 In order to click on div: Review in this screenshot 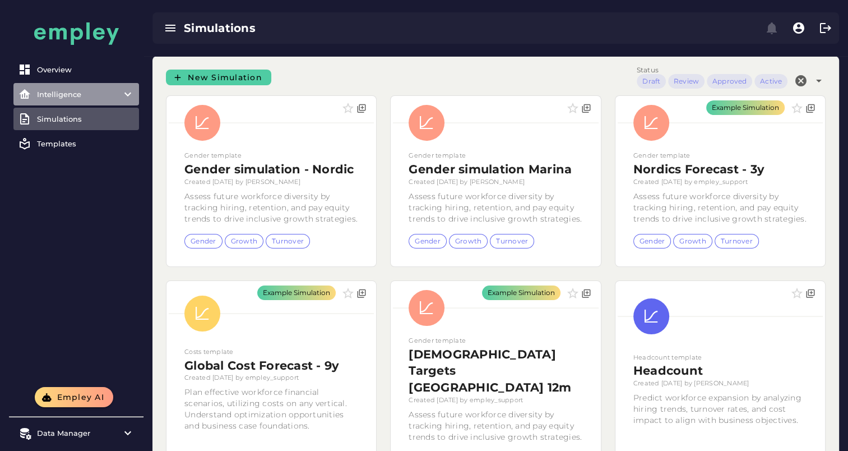, I will do `click(686, 81)`.